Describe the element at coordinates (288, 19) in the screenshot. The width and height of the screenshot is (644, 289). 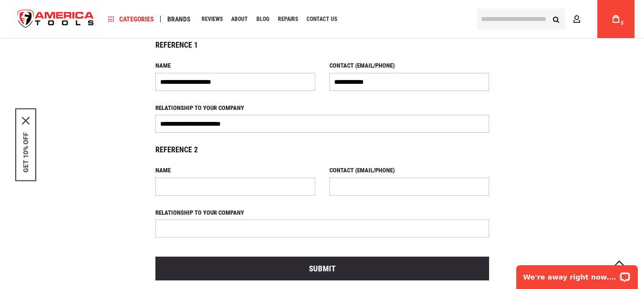
I see `span: Repairs` at that location.